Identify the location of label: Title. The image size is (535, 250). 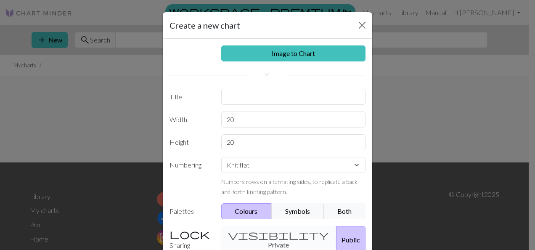
(190, 97).